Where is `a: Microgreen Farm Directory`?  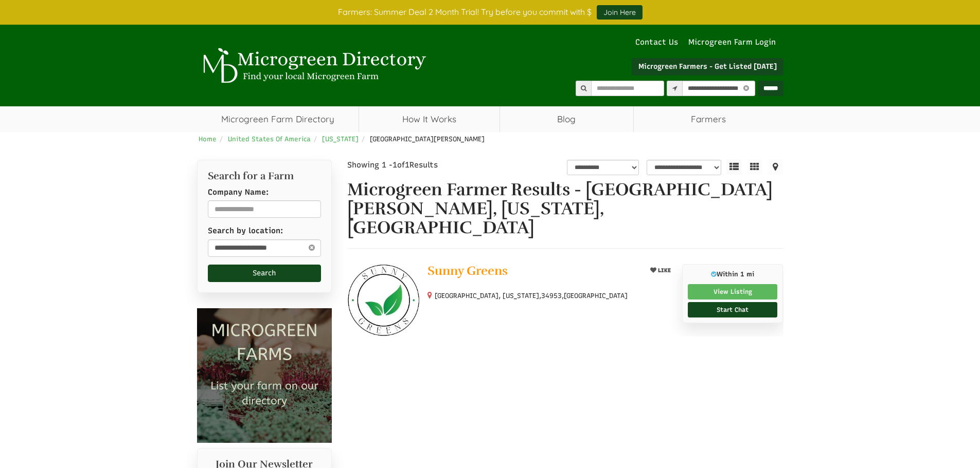
a: Microgreen Farm Directory is located at coordinates (278, 119).